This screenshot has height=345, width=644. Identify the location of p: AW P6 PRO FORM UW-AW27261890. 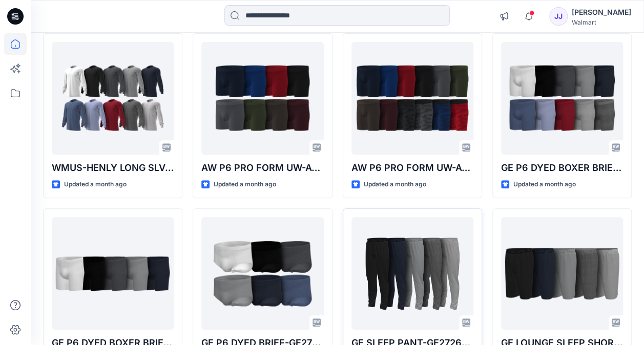
(412, 168).